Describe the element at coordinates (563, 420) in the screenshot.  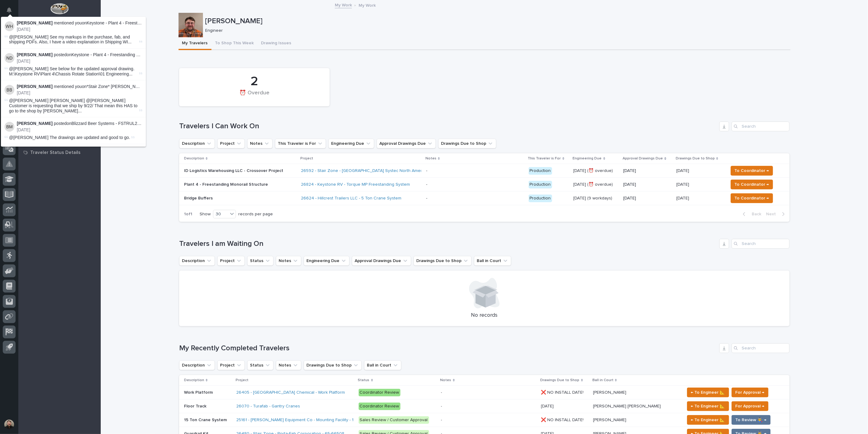
I see `p: ❌ NO INSTALL DATE!` at that location.